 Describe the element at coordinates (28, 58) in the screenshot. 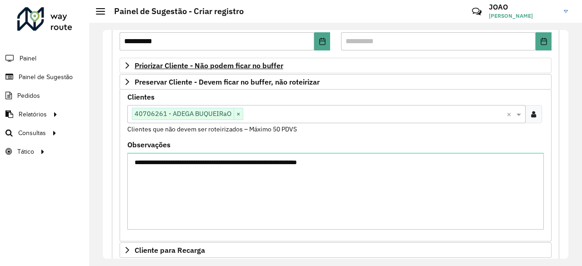

I see `span: Painel` at that location.